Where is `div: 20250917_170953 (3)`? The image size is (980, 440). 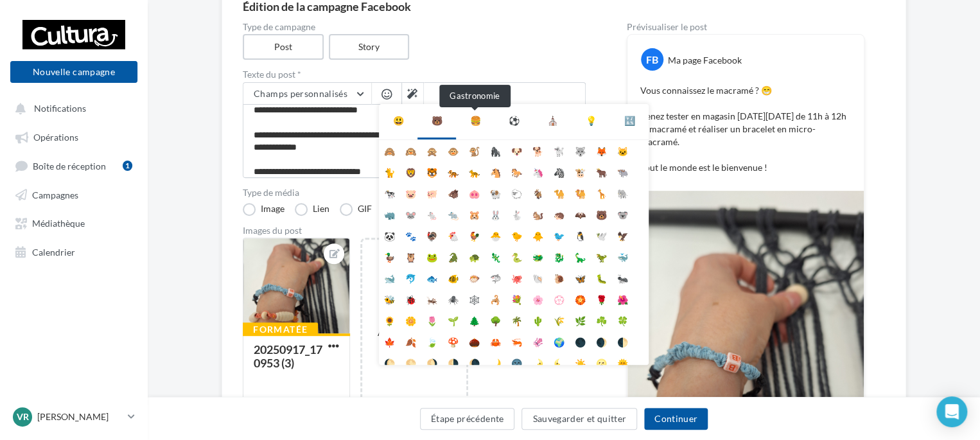
div: 20250917_170953 (3) is located at coordinates (288, 356).